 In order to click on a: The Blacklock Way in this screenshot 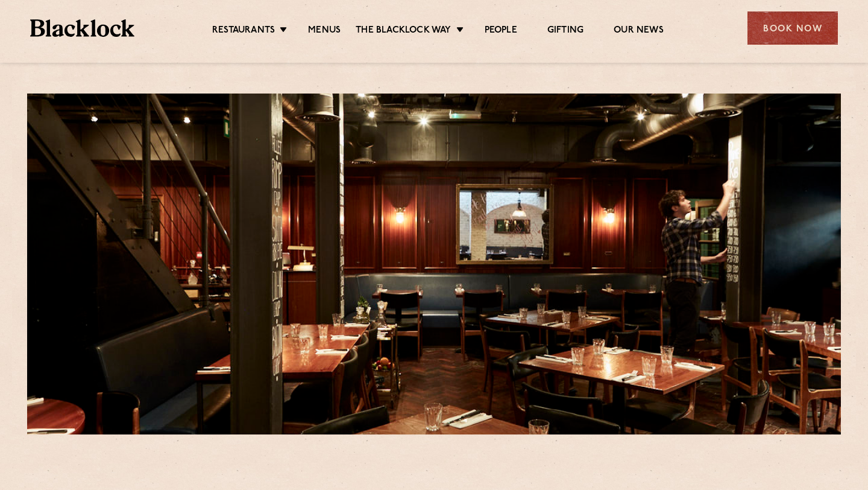, I will do `click(403, 32)`.